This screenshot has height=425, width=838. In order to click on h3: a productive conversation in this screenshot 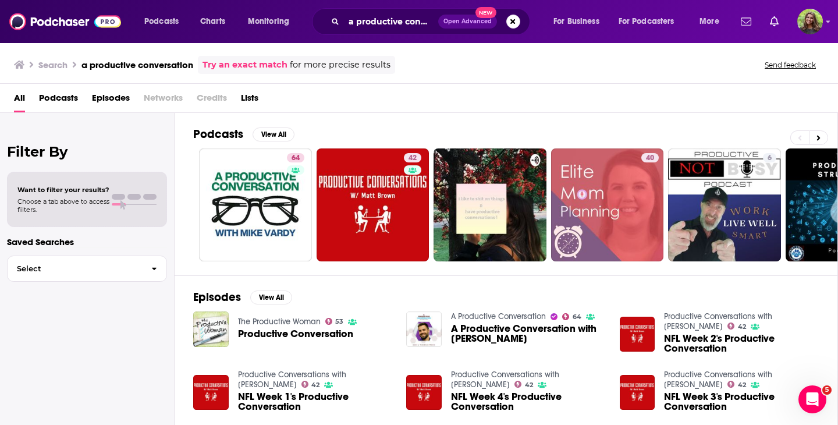, I will do `click(137, 65)`.